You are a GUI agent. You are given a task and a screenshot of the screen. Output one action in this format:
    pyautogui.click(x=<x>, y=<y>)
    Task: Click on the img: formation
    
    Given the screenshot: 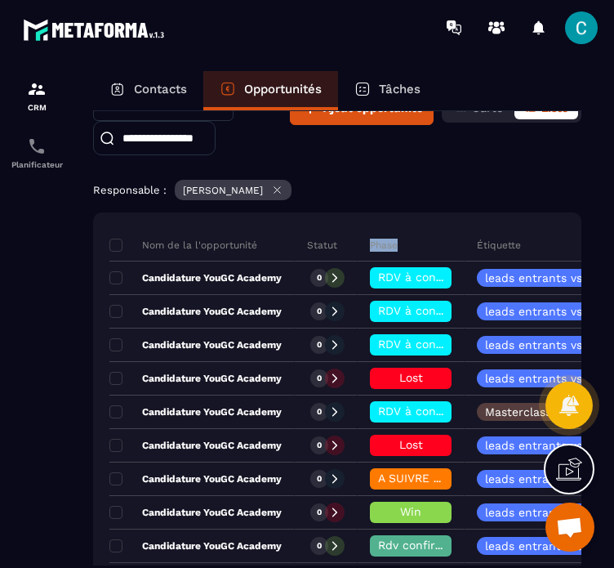 What is the action you would take?
    pyautogui.click(x=37, y=89)
    